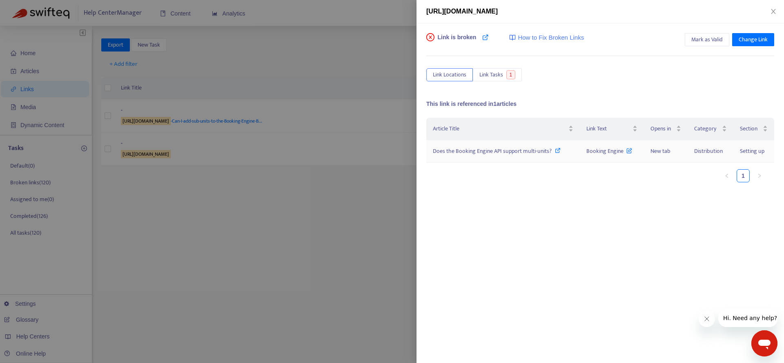  What do you see at coordinates (773, 11) in the screenshot?
I see `button: Close` at bounding box center [773, 11].